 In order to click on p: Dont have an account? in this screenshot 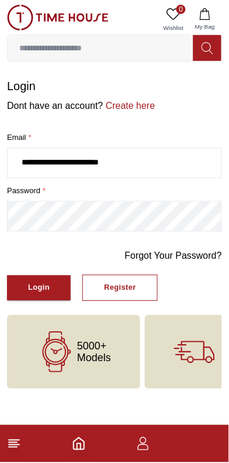, I will do `click(115, 106)`.